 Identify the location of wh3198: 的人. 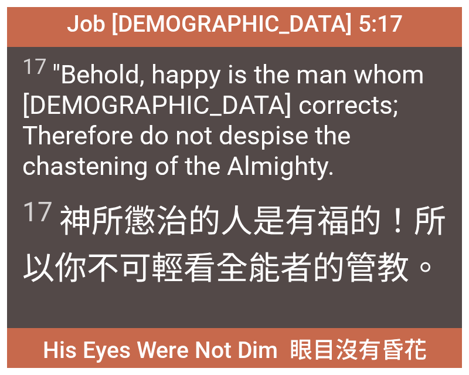
(234, 245).